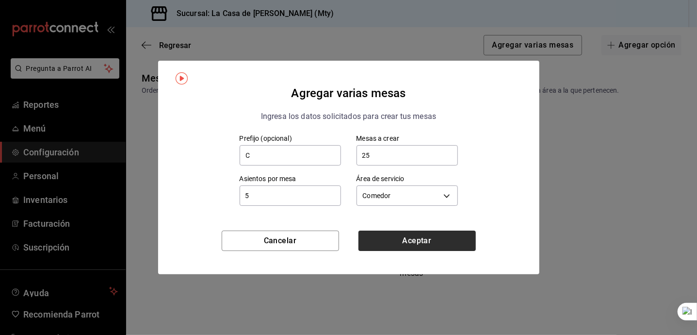 The image size is (697, 335). What do you see at coordinates (349, 116) in the screenshot?
I see `p: Ingresa los datos solicitados para crear tus mesas` at bounding box center [349, 116].